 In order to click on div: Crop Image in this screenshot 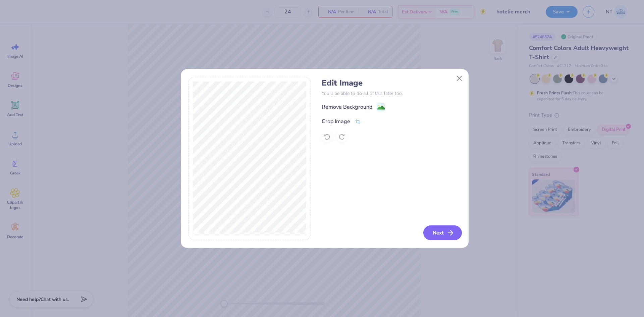, I will do `click(336, 121)`.